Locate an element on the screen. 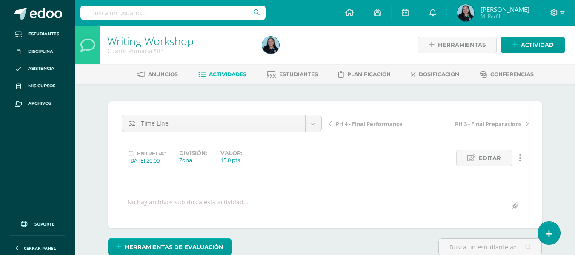 The height and width of the screenshot is (255, 575). span: Herramientas de evaluación is located at coordinates (174, 247).